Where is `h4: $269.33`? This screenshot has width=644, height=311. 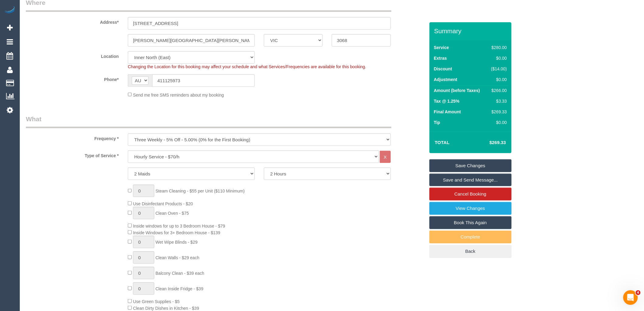 h4: $269.33 is located at coordinates (488, 142).